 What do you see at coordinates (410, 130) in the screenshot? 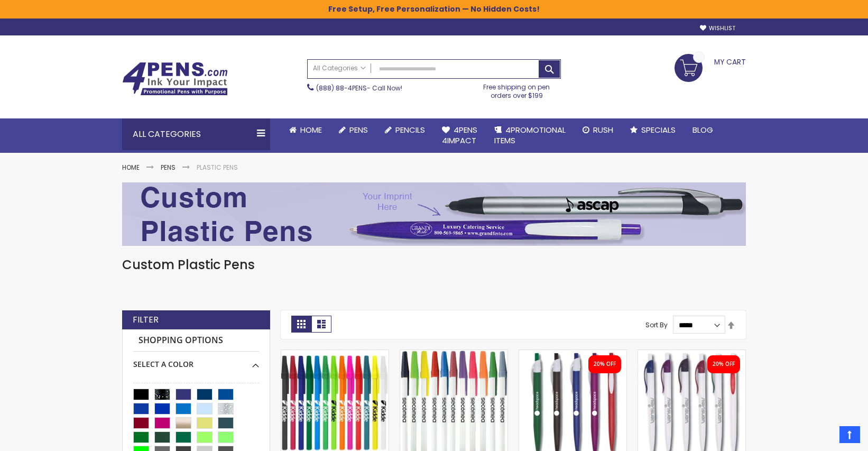
I see `span: Pencils` at bounding box center [410, 130].